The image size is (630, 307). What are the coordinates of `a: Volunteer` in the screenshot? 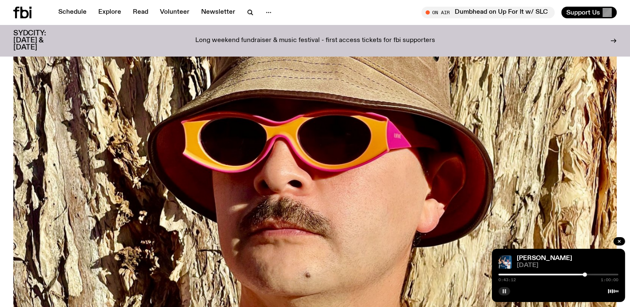 It's located at (175, 12).